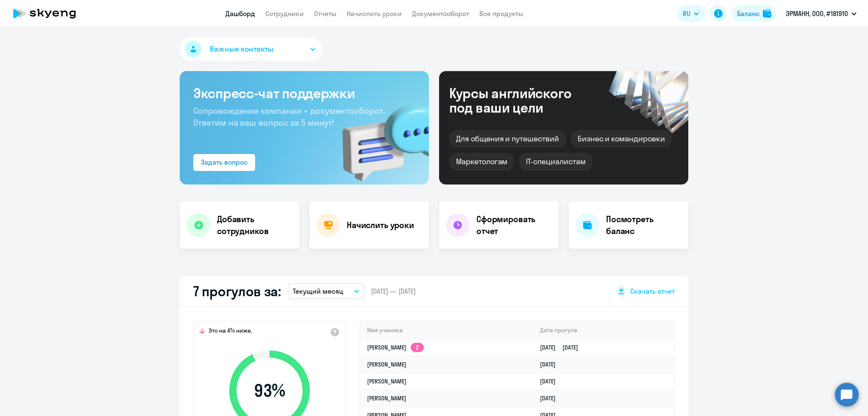 This screenshot has width=868, height=416. Describe the element at coordinates (379, 137) in the screenshot. I see `img: bg-img` at that location.